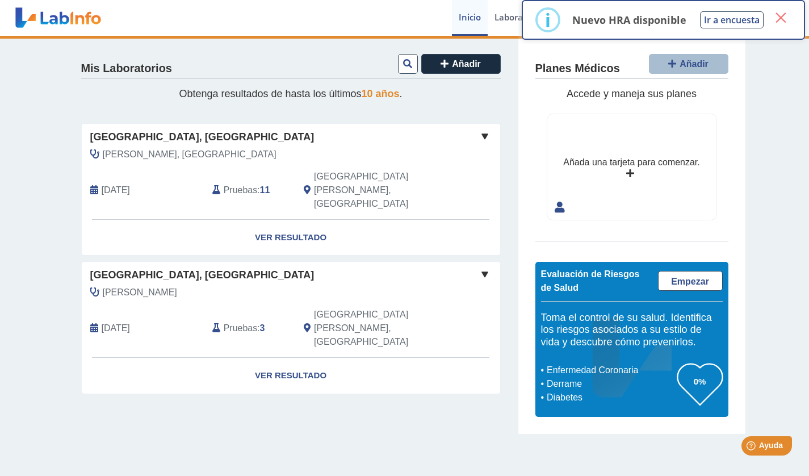  I want to click on button: Close this dialog, so click(781, 18).